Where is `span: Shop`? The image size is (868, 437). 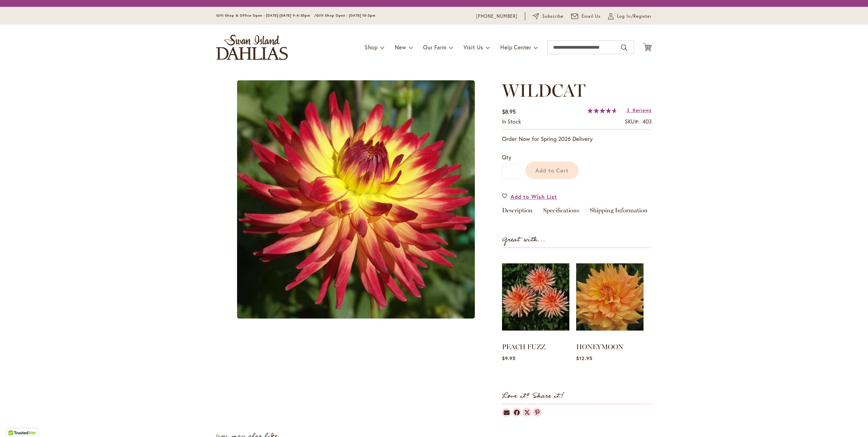
span: Shop is located at coordinates (371, 47).